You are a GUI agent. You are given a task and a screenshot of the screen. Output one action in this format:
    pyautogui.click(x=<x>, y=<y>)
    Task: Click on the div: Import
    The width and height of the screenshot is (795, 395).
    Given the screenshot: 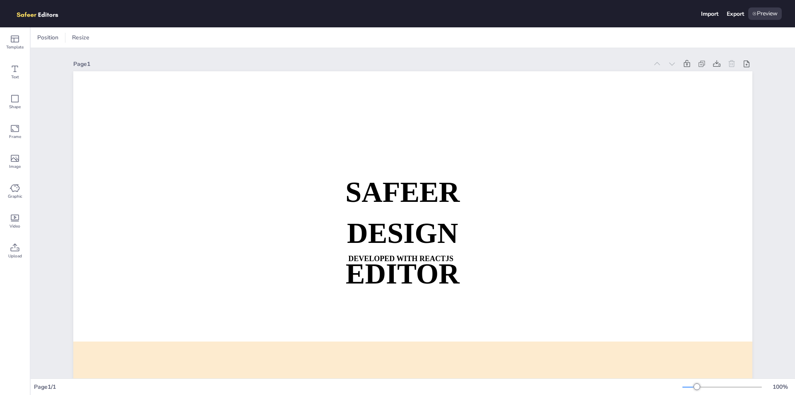 What is the action you would take?
    pyautogui.click(x=710, y=14)
    